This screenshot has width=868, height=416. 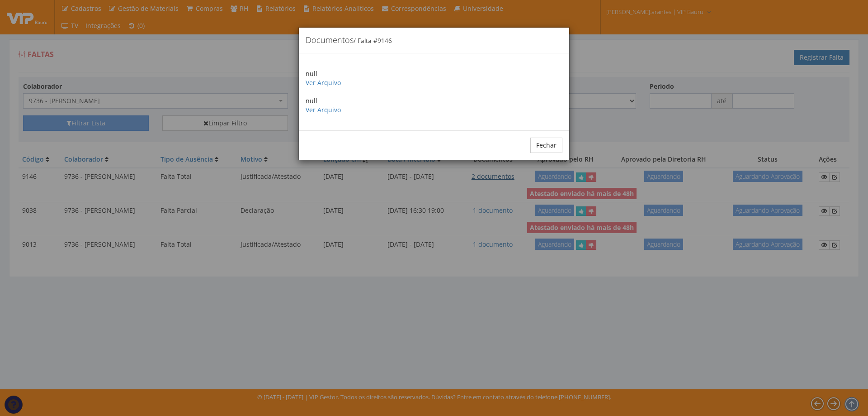 What do you see at coordinates (434, 41) in the screenshot?
I see `h4: Documentos` at bounding box center [434, 41].